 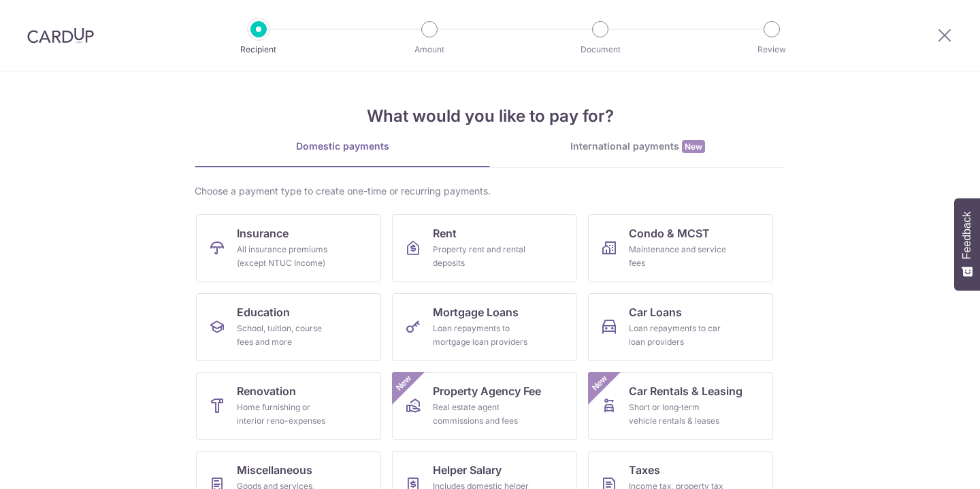 I want to click on p: Document, so click(x=600, y=49).